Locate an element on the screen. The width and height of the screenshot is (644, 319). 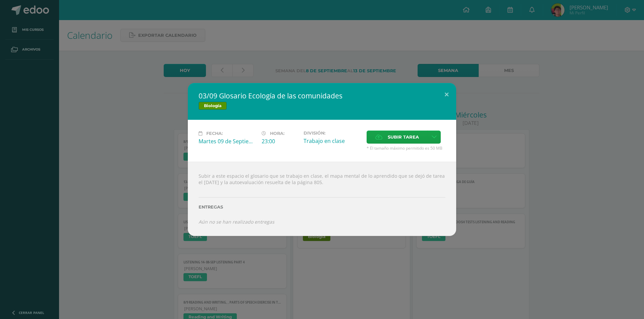
div: Martes 09 de Septiembre is located at coordinates (227, 141).